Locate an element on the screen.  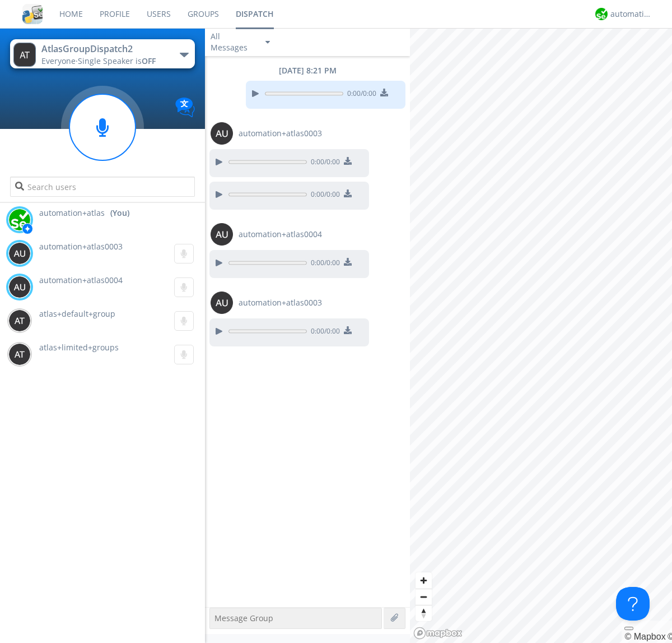
input: Search users is located at coordinates (102, 187).